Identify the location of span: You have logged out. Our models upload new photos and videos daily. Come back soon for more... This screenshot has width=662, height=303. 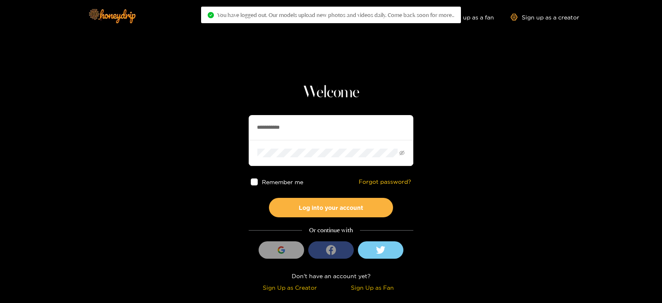
(336, 15).